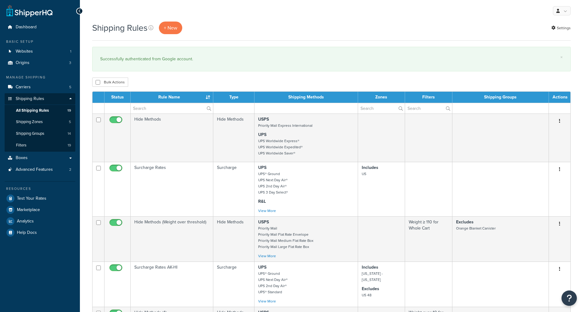  I want to click on button: Bulk Actions, so click(110, 82).